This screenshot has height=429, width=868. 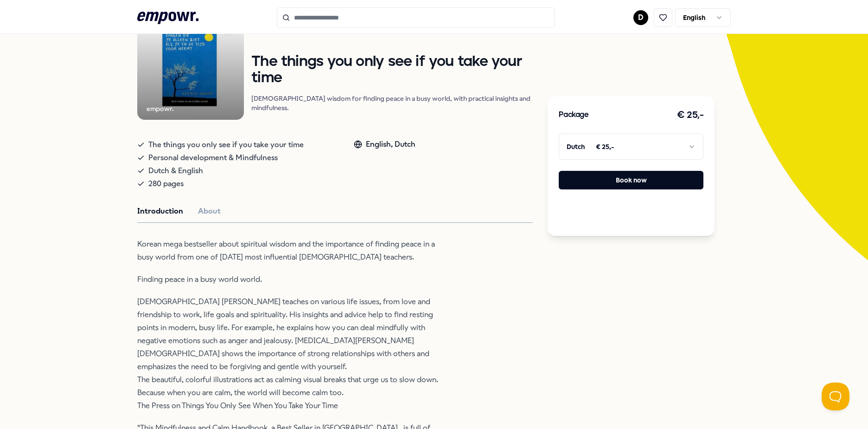 What do you see at coordinates (573, 115) in the screenshot?
I see `h3: Package` at bounding box center [573, 115].